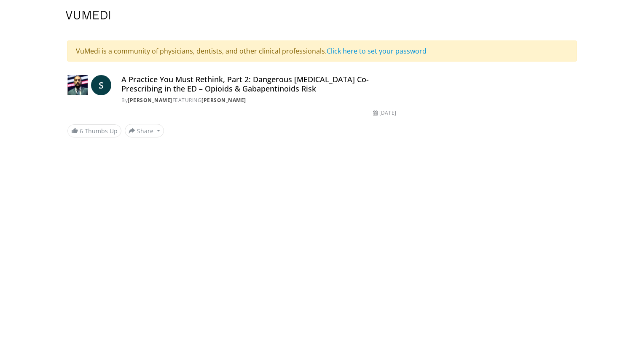  I want to click on button: Share, so click(144, 131).